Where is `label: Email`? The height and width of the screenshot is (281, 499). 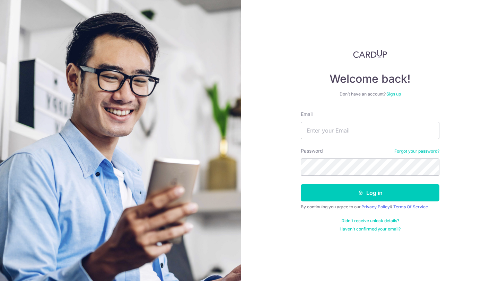
label: Email is located at coordinates (307, 114).